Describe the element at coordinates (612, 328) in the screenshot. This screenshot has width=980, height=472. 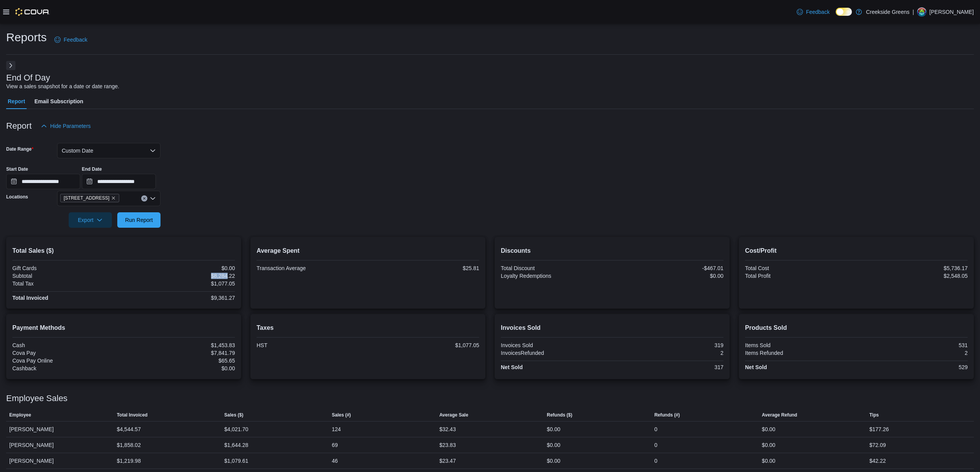
I see `h2: Invoices Sold` at that location.